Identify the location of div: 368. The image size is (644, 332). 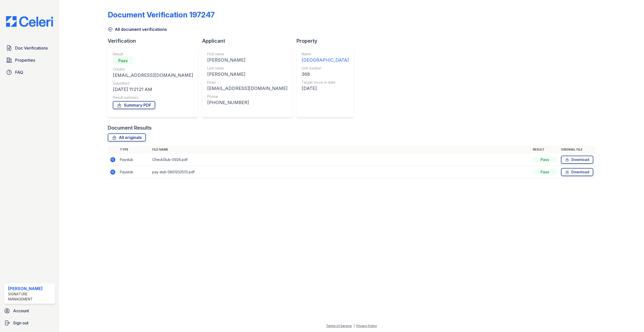
(325, 74).